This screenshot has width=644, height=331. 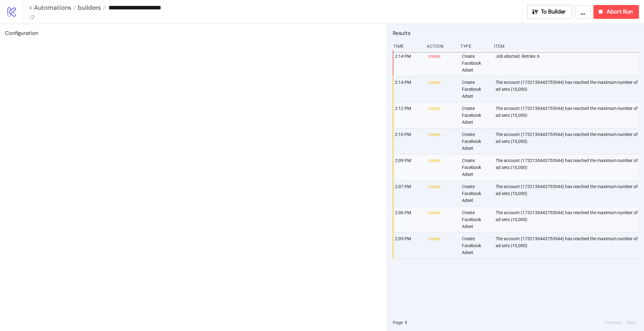 What do you see at coordinates (407, 46) in the screenshot?
I see `div: Time` at bounding box center [407, 46].